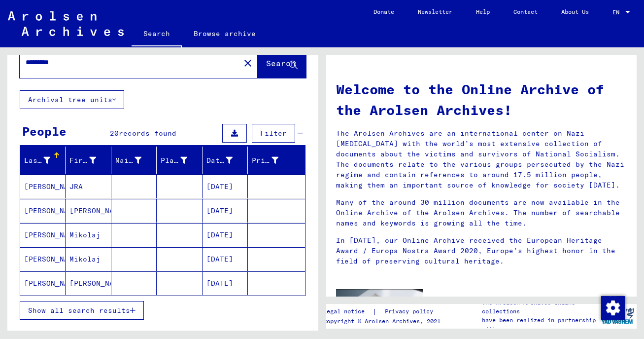  I want to click on button: Archival tree units, so click(72, 100).